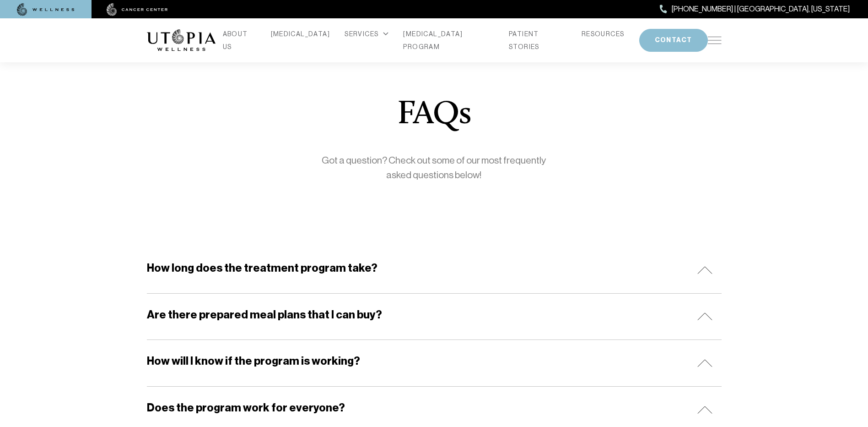 This screenshot has height=427, width=868. I want to click on a: PATIENT STORIES, so click(538, 40).